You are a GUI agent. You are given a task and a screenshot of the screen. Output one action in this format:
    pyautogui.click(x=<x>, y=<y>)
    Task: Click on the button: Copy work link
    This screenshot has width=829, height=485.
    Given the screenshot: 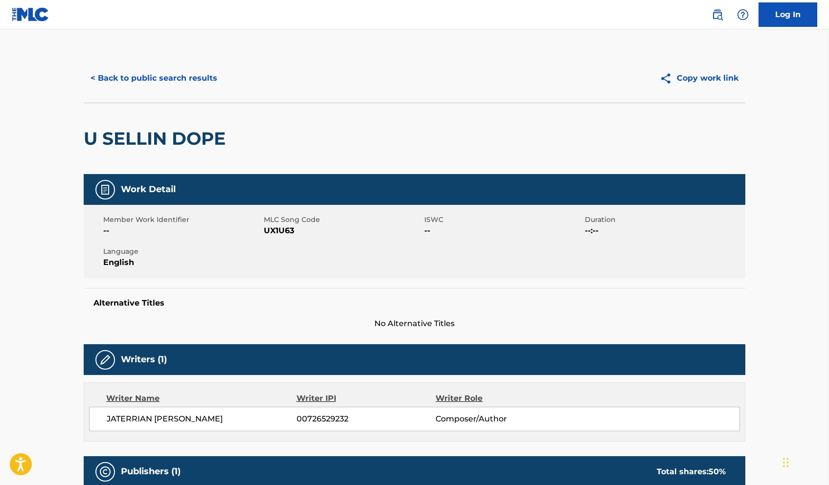 What is the action you would take?
    pyautogui.click(x=699, y=78)
    